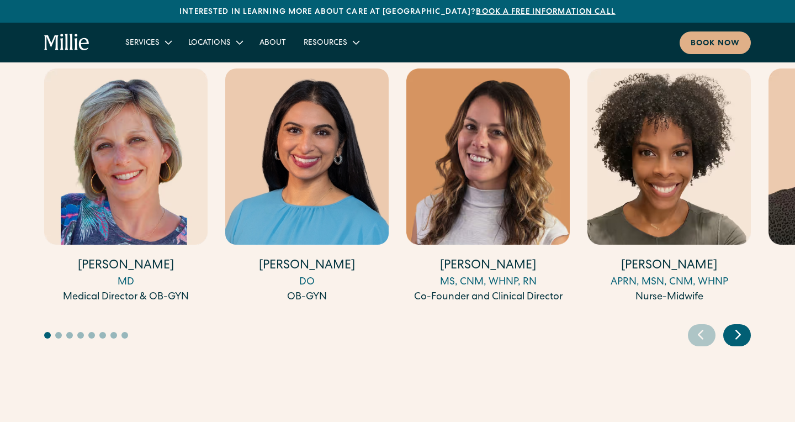 This screenshot has width=795, height=422. Describe the element at coordinates (81, 335) in the screenshot. I see `button: Go to slide 4` at that location.